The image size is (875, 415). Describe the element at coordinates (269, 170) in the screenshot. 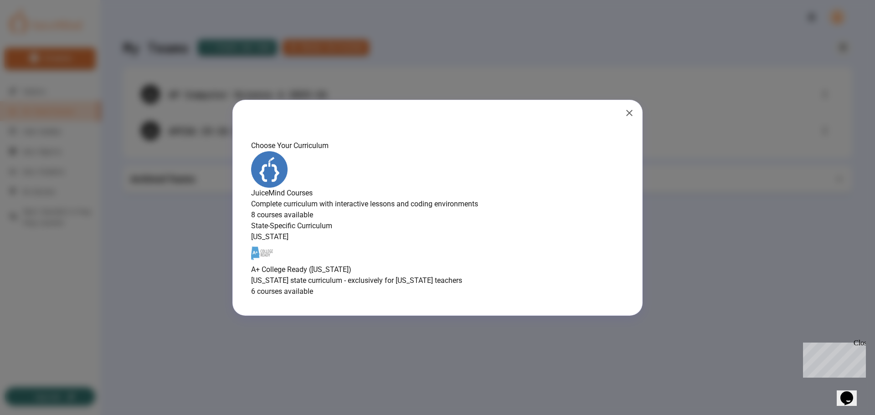

I see `img: JuiceMind` at that location.